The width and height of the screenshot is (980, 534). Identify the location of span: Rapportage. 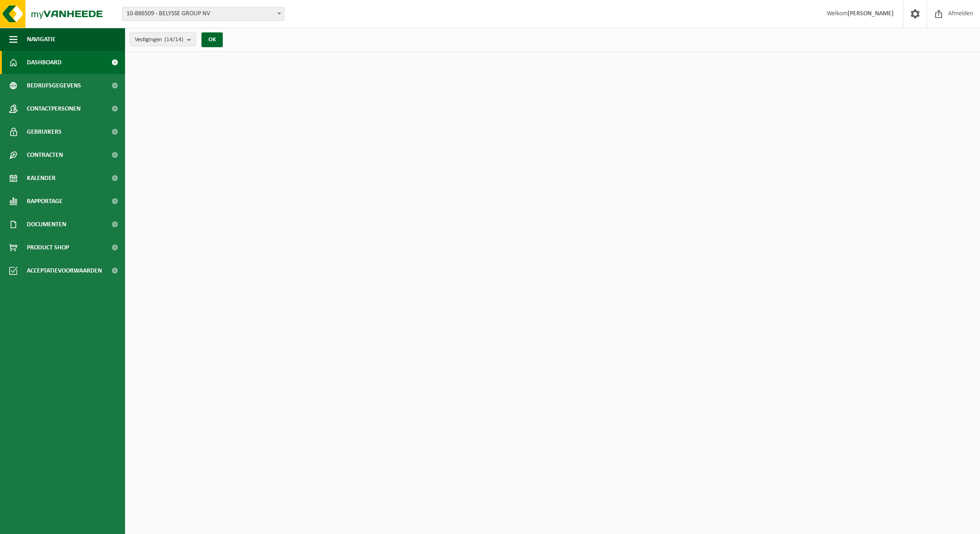
(44, 201).